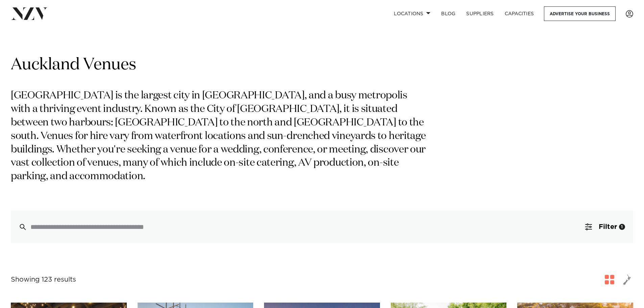 The image size is (644, 308). What do you see at coordinates (412, 14) in the screenshot?
I see `a: Locations` at bounding box center [412, 14].